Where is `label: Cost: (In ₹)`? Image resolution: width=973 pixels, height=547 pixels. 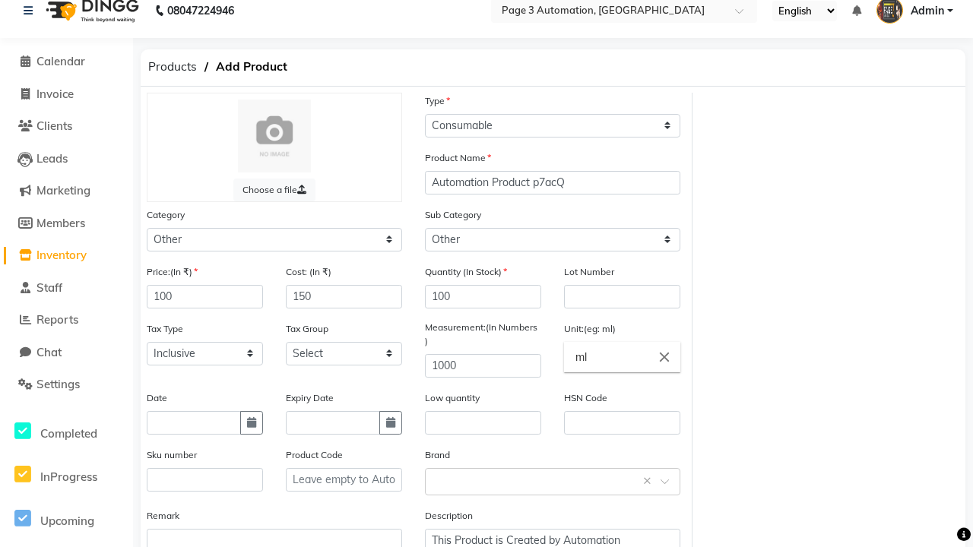
label: Cost: (In ₹) is located at coordinates (309, 272).